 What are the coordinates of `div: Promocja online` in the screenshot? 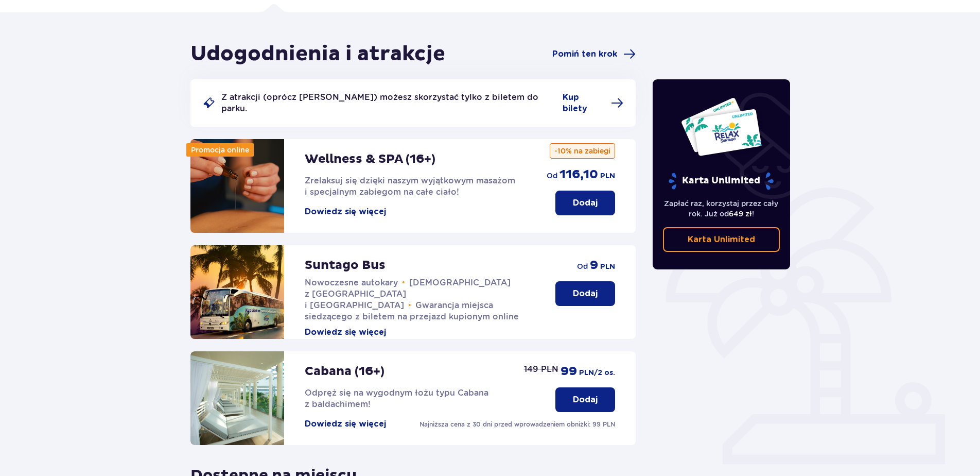 It's located at (220, 150).